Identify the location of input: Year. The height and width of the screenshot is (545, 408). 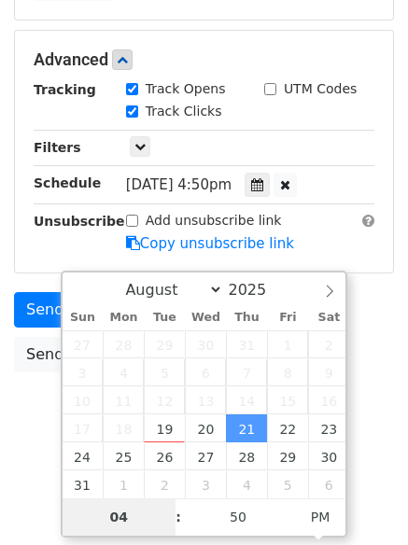
(257, 289).